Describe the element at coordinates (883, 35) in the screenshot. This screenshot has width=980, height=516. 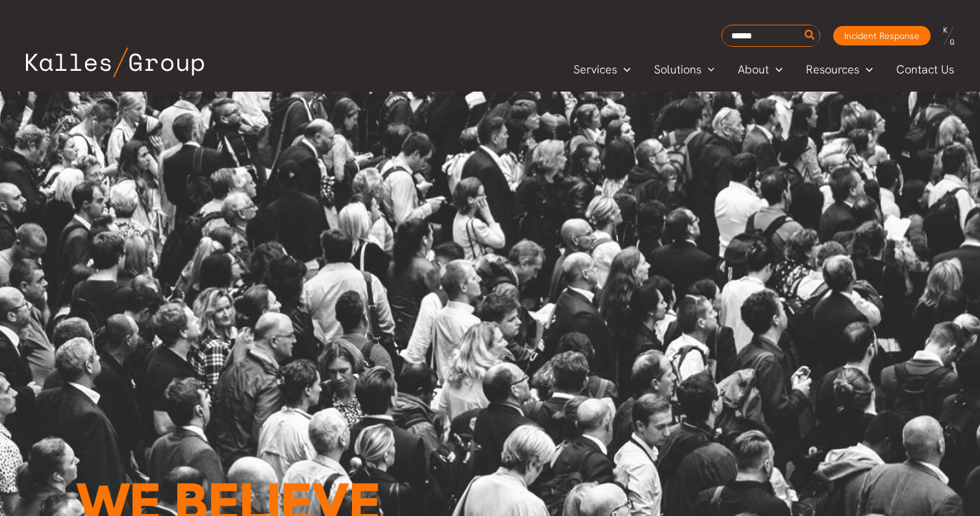
I see `div: Incident Response` at that location.